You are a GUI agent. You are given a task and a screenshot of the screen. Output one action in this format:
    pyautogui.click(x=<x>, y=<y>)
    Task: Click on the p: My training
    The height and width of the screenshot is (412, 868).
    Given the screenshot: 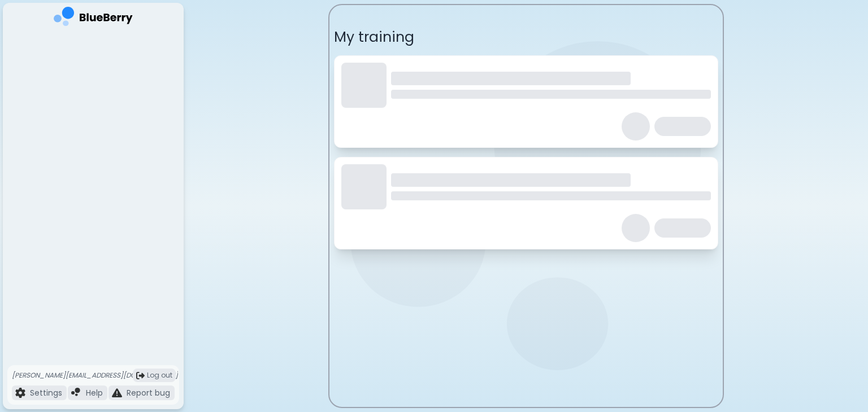 What is the action you would take?
    pyautogui.click(x=526, y=37)
    